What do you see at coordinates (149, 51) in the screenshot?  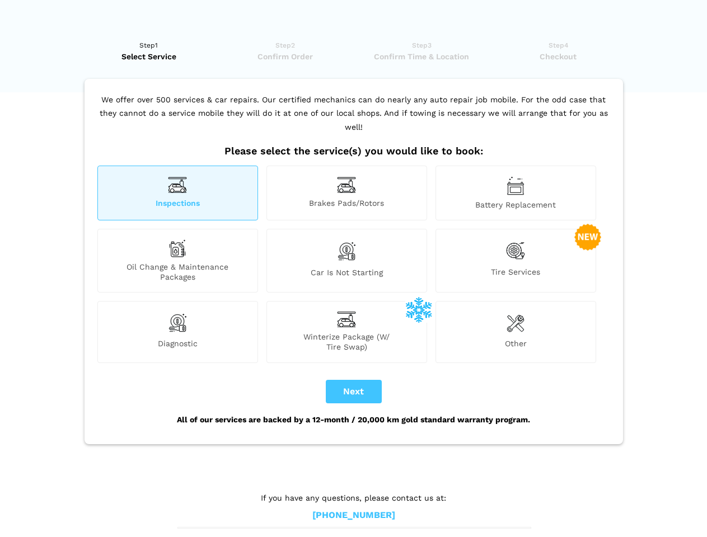 I see `a: Step1` at bounding box center [149, 51].